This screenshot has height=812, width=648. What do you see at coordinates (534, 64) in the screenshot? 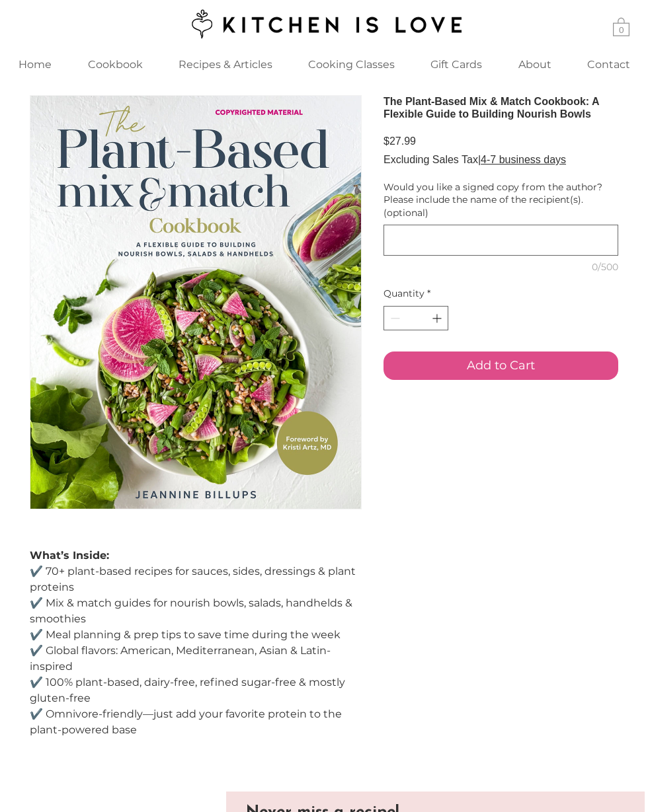
I see `a: About` at bounding box center [534, 64].